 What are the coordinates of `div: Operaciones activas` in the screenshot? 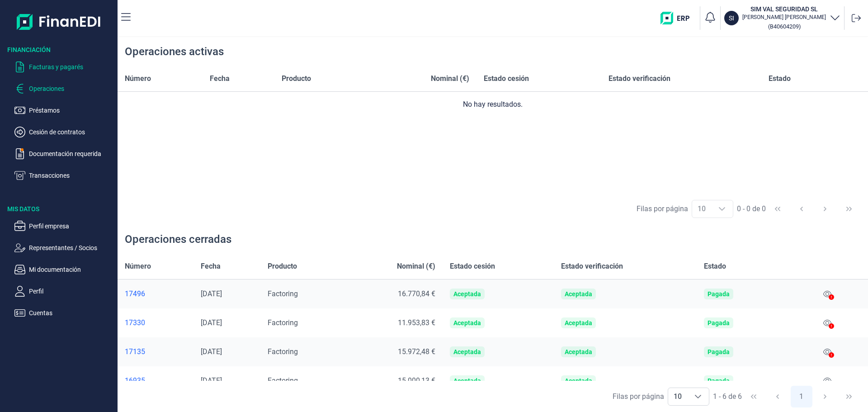 It's located at (174, 52).